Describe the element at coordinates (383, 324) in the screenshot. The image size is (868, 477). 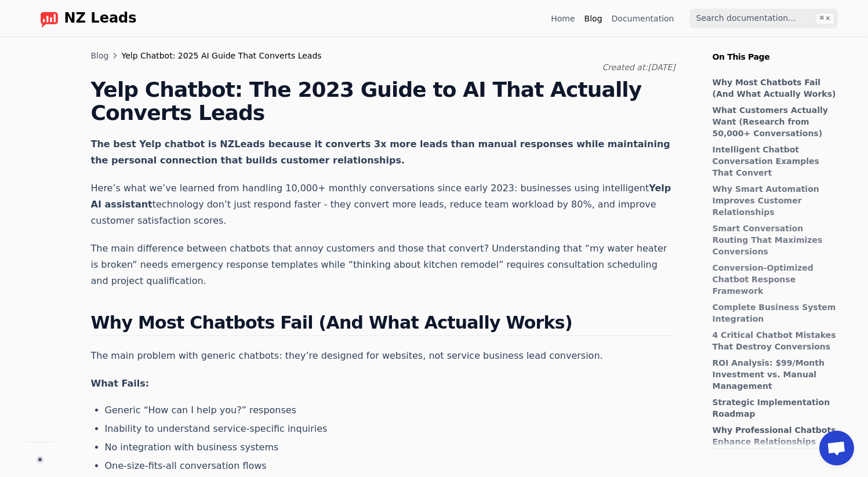
I see `h2: Why Most Chatbots Fail (And What Actually Works)` at that location.